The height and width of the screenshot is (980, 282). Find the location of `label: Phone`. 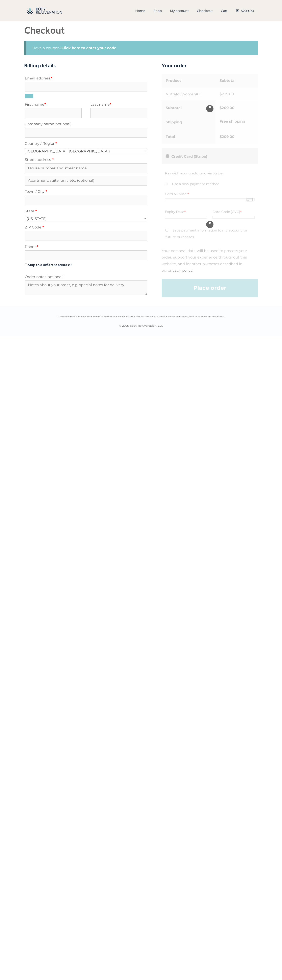

label: Phone is located at coordinates (86, 247).